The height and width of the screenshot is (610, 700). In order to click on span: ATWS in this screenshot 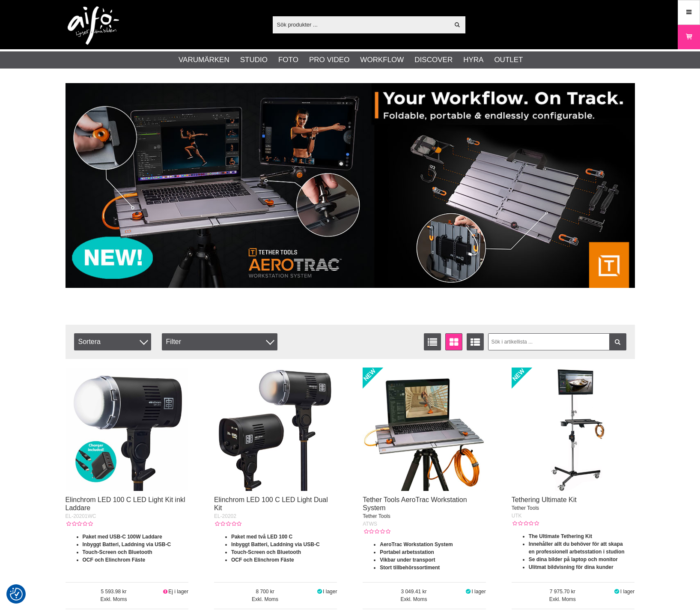, I will do `click(370, 524)`.